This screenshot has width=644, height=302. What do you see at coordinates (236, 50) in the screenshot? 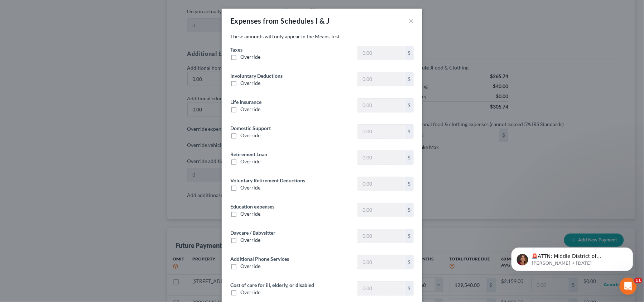
I see `label: Taxes` at bounding box center [236, 50].